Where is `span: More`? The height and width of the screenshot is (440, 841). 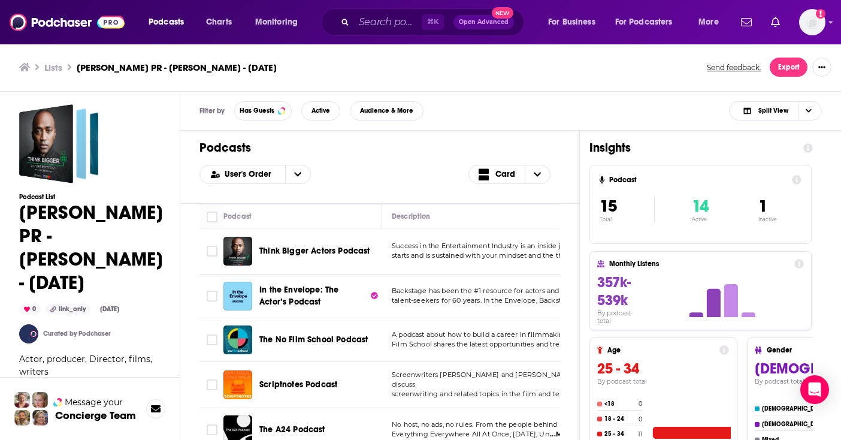
span: More is located at coordinates (709, 22).